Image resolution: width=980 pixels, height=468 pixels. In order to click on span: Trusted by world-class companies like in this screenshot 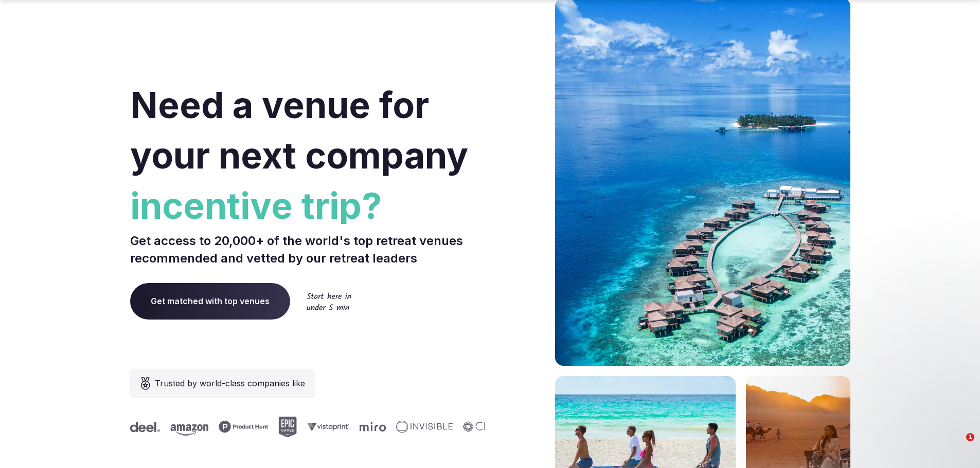, I will do `click(230, 383)`.